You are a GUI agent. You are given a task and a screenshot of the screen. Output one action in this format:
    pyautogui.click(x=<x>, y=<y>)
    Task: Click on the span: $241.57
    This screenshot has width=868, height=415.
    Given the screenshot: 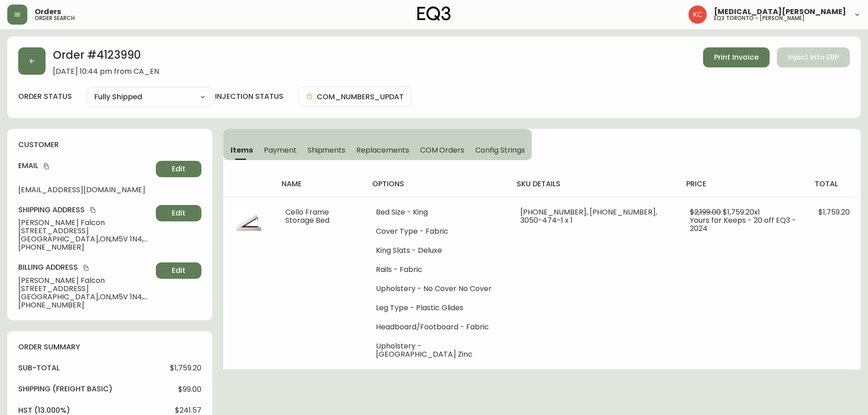 What is the action you would take?
    pyautogui.click(x=188, y=411)
    